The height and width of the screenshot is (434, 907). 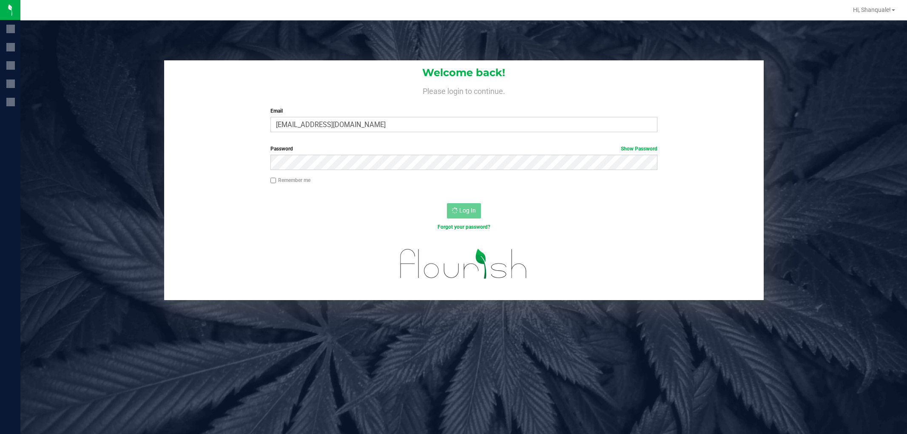 I want to click on span: Log In, so click(x=467, y=211).